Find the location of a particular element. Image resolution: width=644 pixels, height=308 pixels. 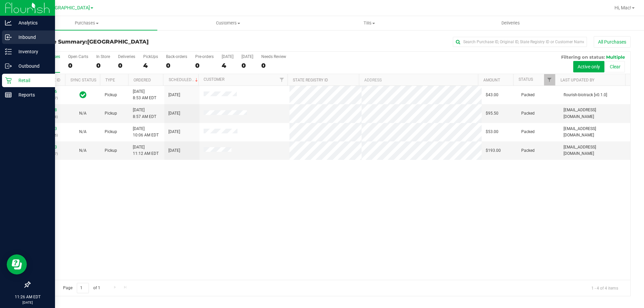

inline-svg: Outbound is located at coordinates (8, 66).